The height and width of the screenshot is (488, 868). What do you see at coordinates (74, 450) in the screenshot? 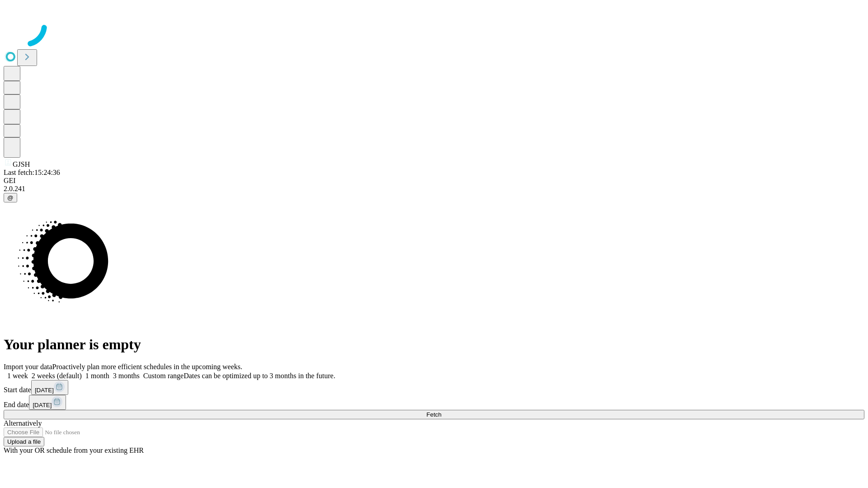
I see `span: With your OR schedule from your existing EHR` at bounding box center [74, 450].